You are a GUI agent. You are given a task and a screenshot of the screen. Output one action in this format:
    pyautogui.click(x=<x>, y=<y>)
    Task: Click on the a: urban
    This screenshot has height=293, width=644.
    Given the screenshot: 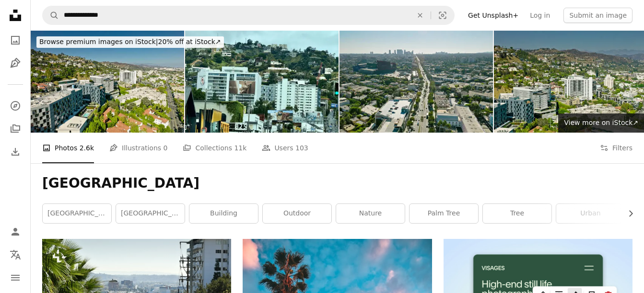 What is the action you would take?
    pyautogui.click(x=590, y=213)
    